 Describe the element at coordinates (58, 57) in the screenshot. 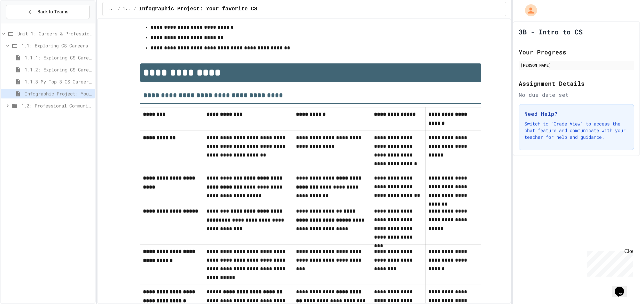

I see `span: 1.1.1: Exploring CS Careers` at that location.